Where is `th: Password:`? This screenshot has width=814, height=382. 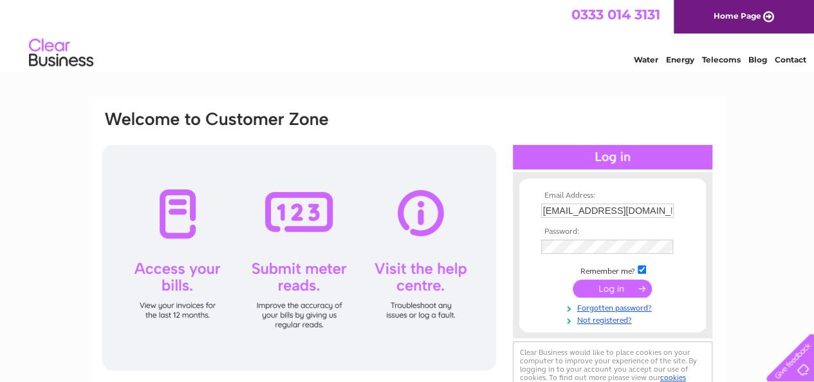
th: Password: is located at coordinates (613, 232).